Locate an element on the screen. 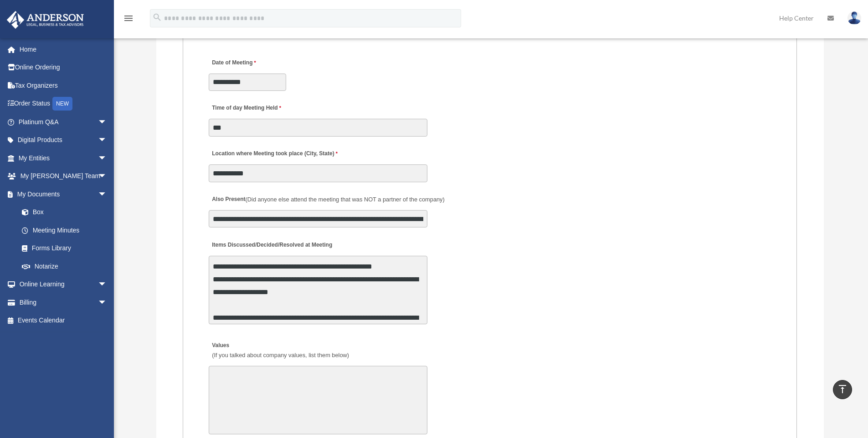 This screenshot has width=868, height=438. a: Notarize is located at coordinates (67, 266).